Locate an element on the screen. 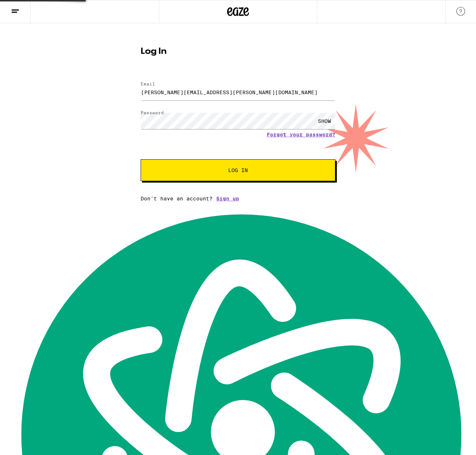 The height and width of the screenshot is (455, 476). button: Log In is located at coordinates (238, 170).